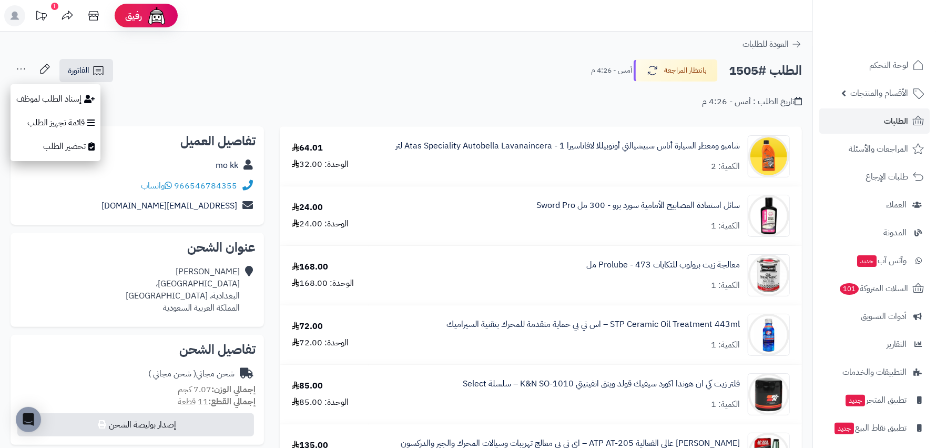 This screenshot has height=448, width=936. I want to click on a: لوحة التحكم, so click(875, 65).